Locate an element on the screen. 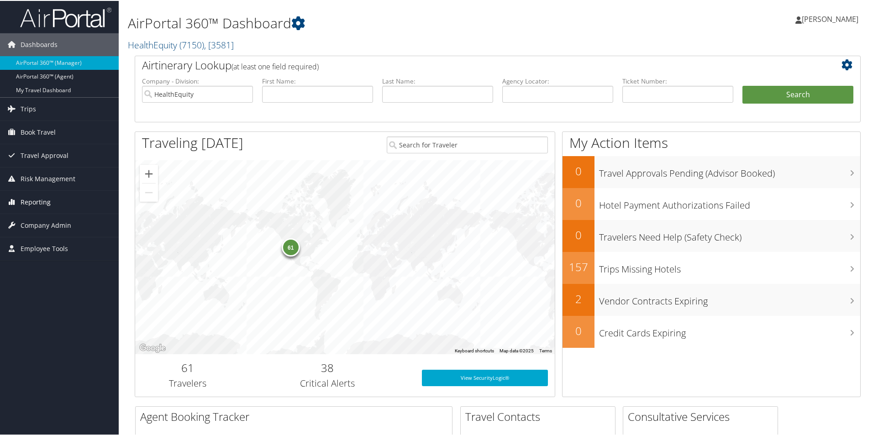 This screenshot has height=435, width=873. label: First Name: is located at coordinates (317, 80).